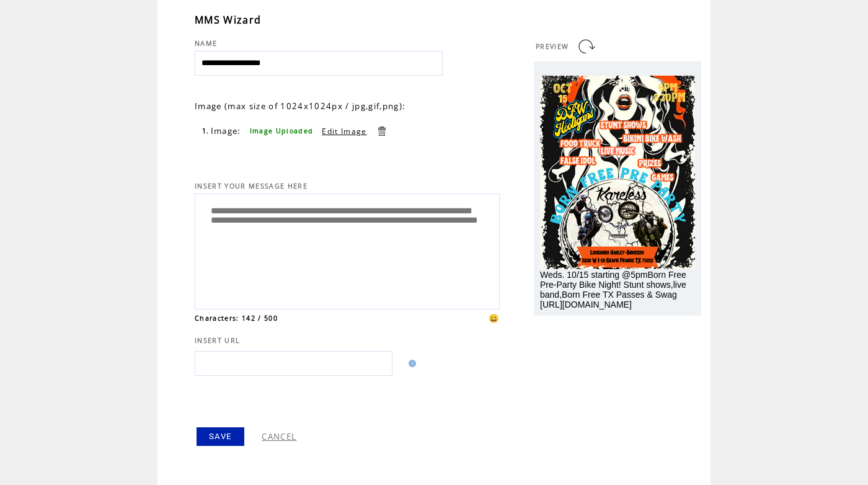  What do you see at coordinates (220, 437) in the screenshot?
I see `a: SAVE` at bounding box center [220, 437].